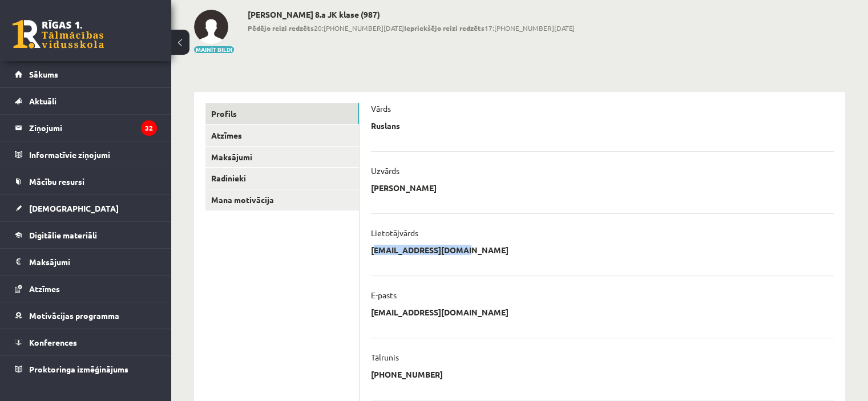  Describe the element at coordinates (385, 125) in the screenshot. I see `p: Ruslans` at that location.